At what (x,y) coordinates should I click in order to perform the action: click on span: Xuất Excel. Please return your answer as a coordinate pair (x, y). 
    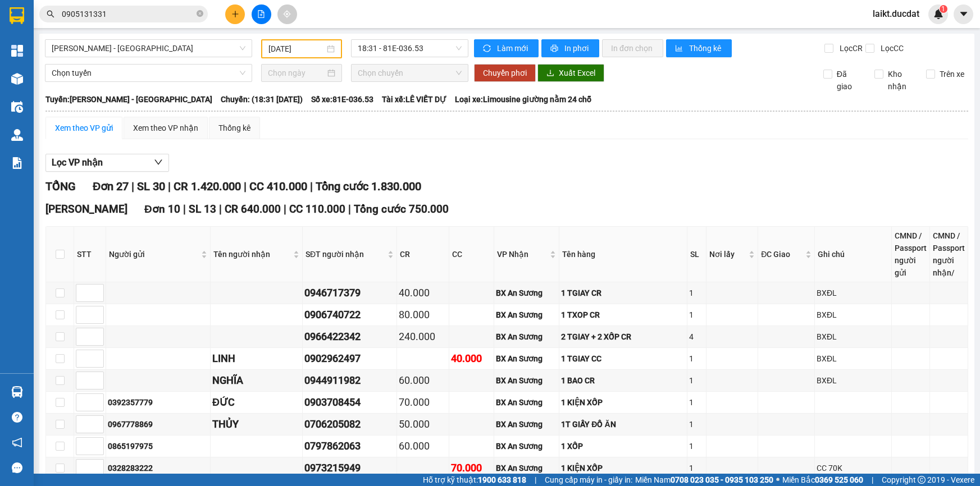
    Looking at the image, I should click on (577, 73).